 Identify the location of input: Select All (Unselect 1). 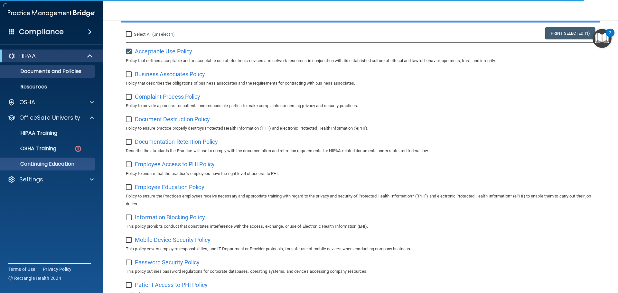
(129, 34).